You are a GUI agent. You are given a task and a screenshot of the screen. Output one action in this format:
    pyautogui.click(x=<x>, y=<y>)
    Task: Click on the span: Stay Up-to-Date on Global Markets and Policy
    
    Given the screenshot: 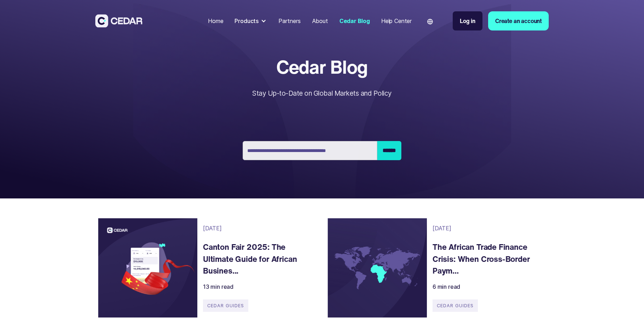 What is the action you would take?
    pyautogui.click(x=322, y=93)
    